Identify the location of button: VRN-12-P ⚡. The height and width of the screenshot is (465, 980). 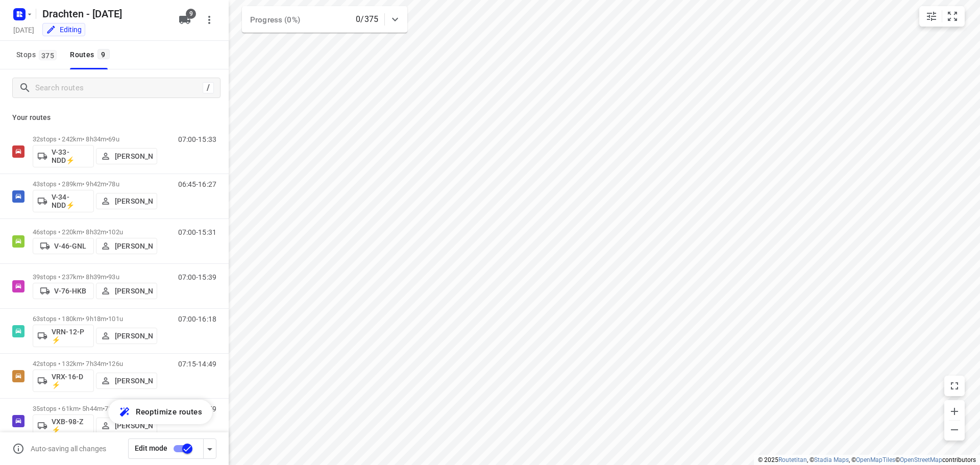
(63, 336).